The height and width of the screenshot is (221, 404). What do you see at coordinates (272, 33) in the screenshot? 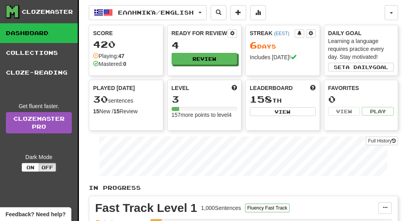
I see `div: Streak` at bounding box center [272, 33].